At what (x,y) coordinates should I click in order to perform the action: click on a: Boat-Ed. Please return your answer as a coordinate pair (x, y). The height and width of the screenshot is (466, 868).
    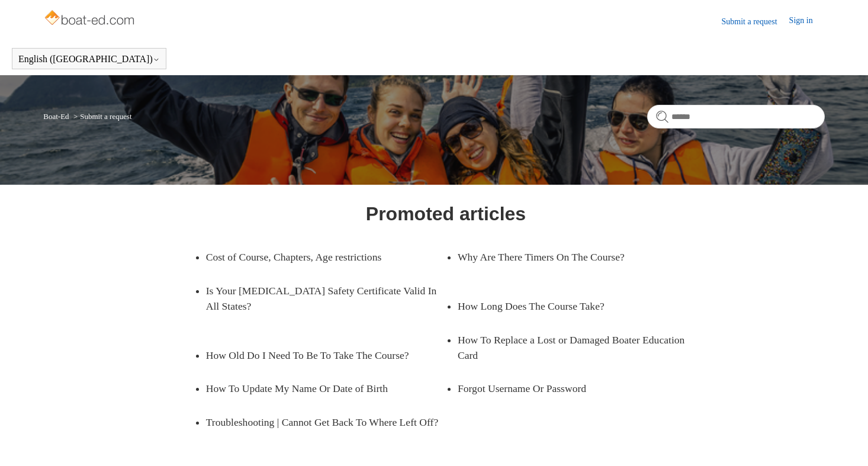
    Looking at the image, I should click on (55, 116).